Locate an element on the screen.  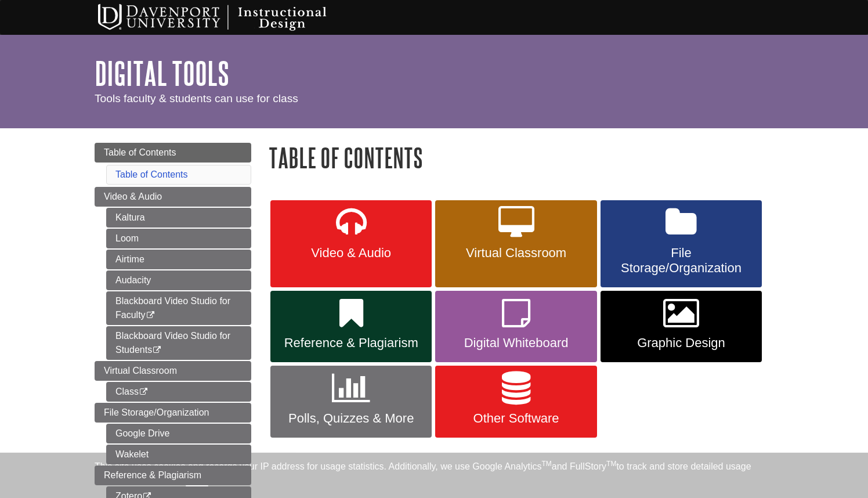
span: Digital Whiteboard is located at coordinates (516, 343).